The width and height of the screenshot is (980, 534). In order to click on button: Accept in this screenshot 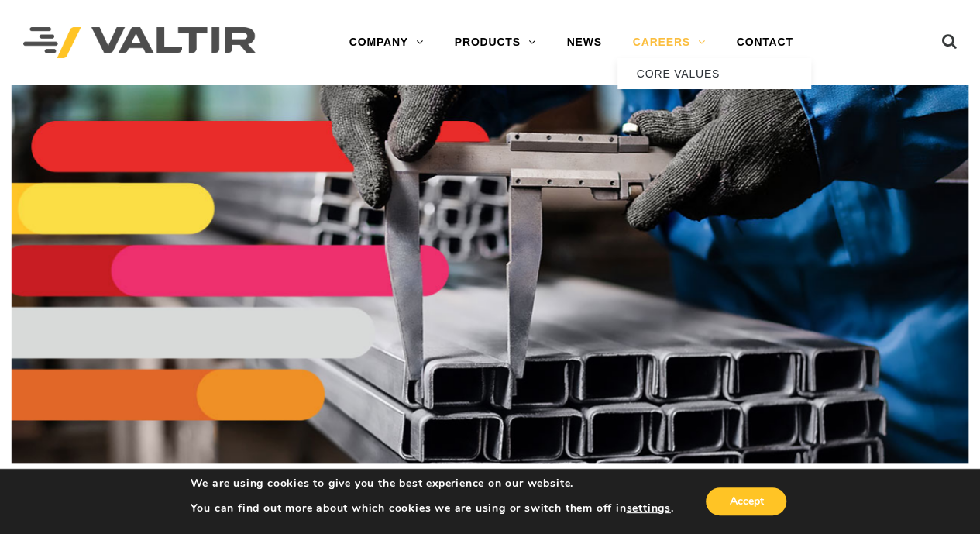, I will do `click(746, 501)`.